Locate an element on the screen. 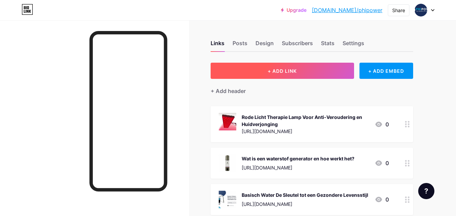 The width and height of the screenshot is (456, 216). div: Rode Licht Therapie Lamp Voor Anti-Veroudering en Huidverjonging is located at coordinates (305, 121).